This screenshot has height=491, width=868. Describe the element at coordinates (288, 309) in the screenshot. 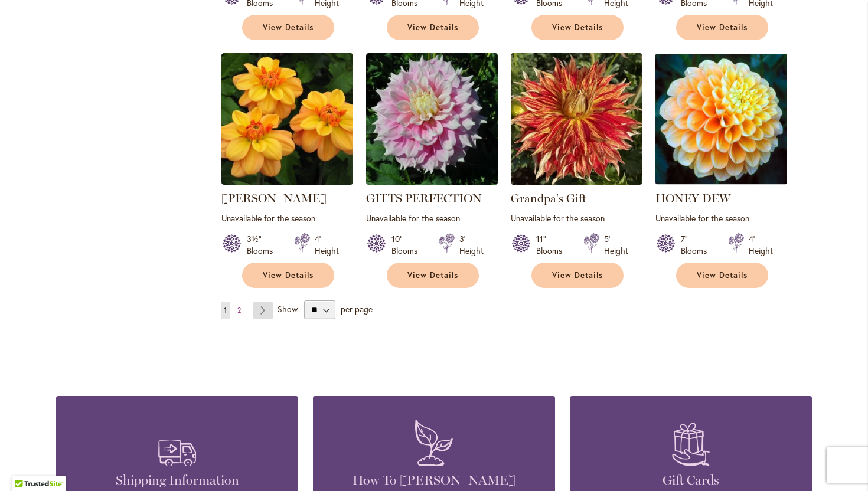

I see `span: Show` at that location.